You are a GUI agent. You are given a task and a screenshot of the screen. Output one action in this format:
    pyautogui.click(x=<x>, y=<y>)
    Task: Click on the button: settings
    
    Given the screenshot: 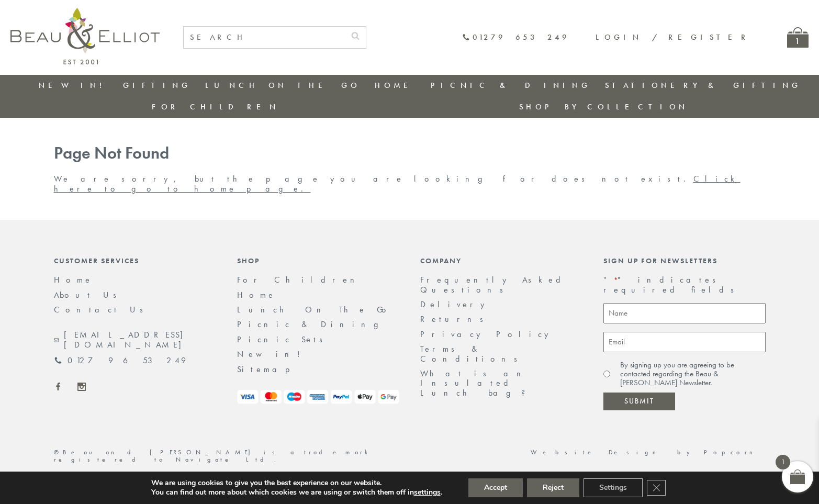 What is the action you would take?
    pyautogui.click(x=427, y=493)
    